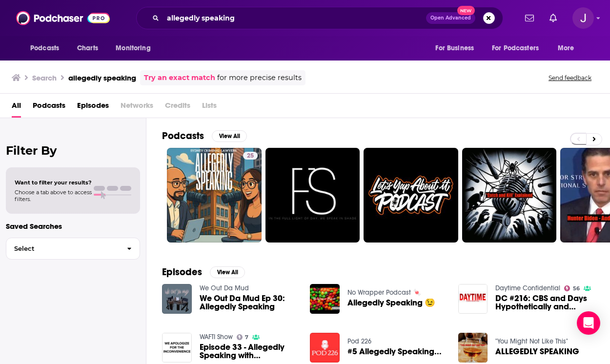 This screenshot has width=610, height=364. What do you see at coordinates (466, 10) in the screenshot?
I see `span: New` at bounding box center [466, 10].